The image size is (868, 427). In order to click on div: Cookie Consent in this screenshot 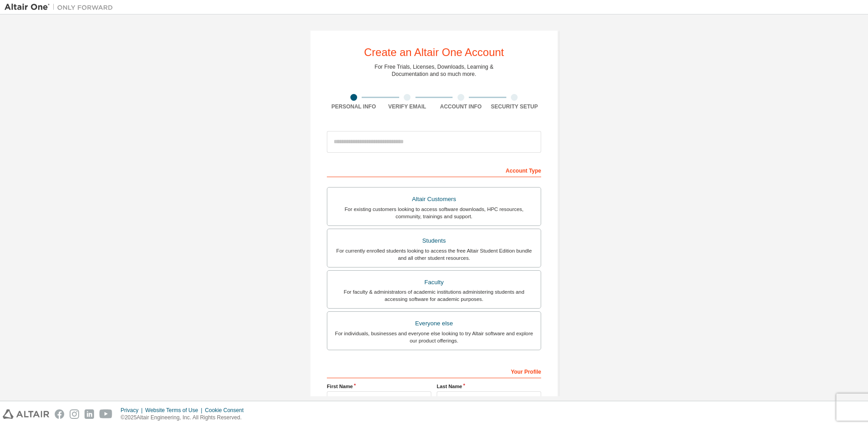, I will do `click(226, 411)`.